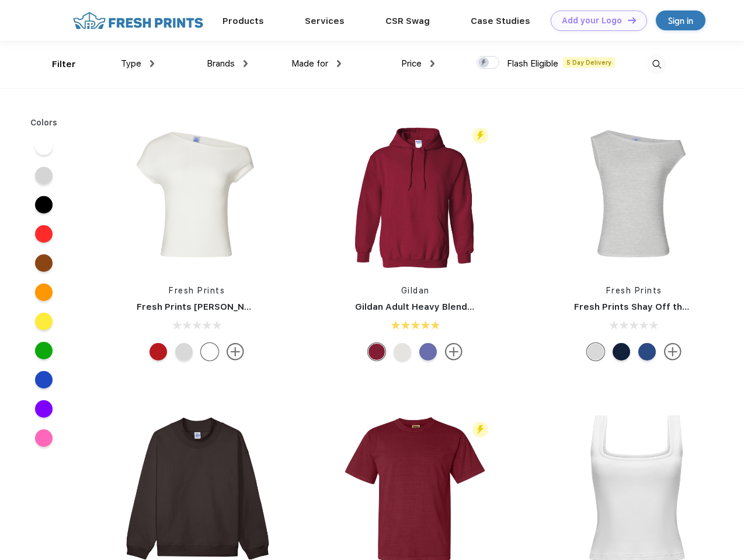 This screenshot has height=560, width=744. I want to click on a: Gildan, so click(415, 290).